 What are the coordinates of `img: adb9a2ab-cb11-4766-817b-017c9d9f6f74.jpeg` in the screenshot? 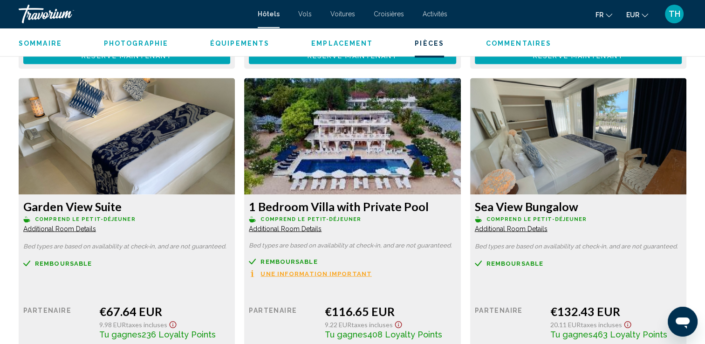 It's located at (127, 136).